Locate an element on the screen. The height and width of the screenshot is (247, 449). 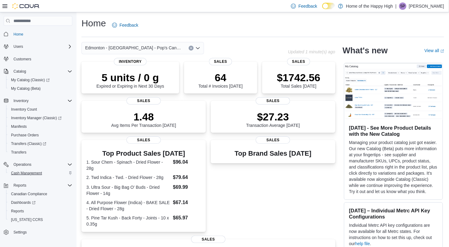
a: Canadian Compliance is located at coordinates (29, 194).